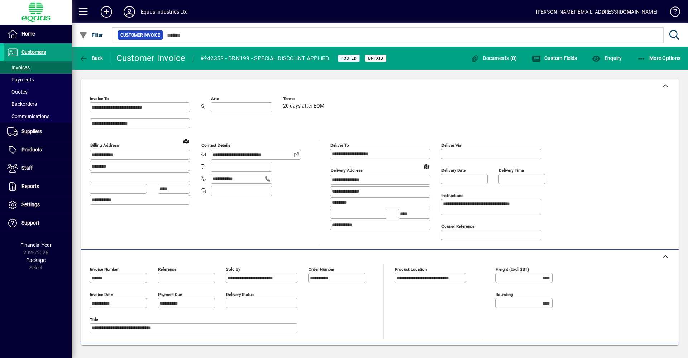 This screenshot has width=688, height=358. I want to click on span: Quotes, so click(17, 92).